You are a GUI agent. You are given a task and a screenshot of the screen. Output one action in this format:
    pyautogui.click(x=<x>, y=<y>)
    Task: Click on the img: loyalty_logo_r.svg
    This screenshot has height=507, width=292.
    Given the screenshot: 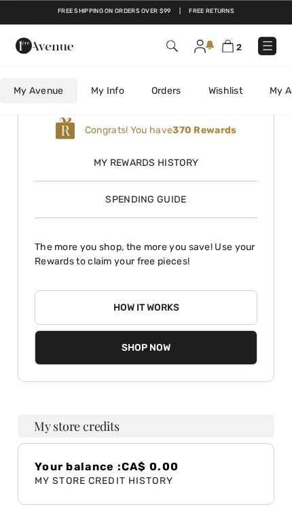 What is the action you would take?
    pyautogui.click(x=65, y=128)
    